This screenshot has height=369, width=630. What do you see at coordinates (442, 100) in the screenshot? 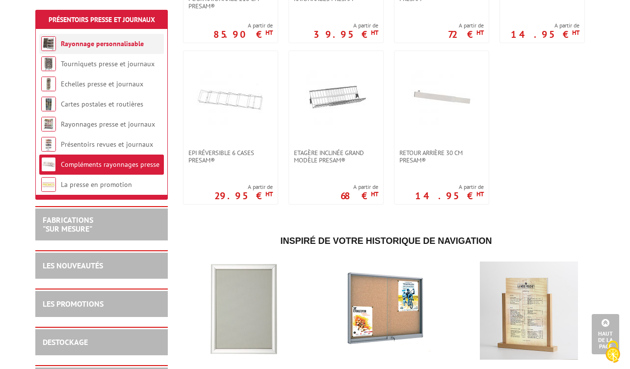
I see `img: Retour arrière 30 cm Presam®` at bounding box center [442, 100].